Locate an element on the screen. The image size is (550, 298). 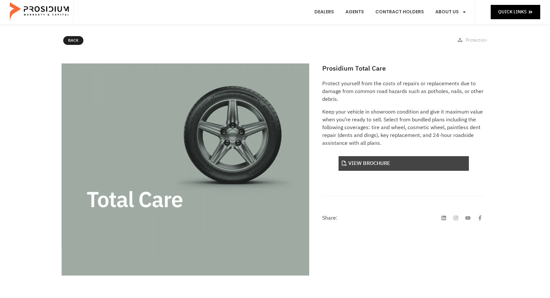
h4: Share: is located at coordinates (330, 218).